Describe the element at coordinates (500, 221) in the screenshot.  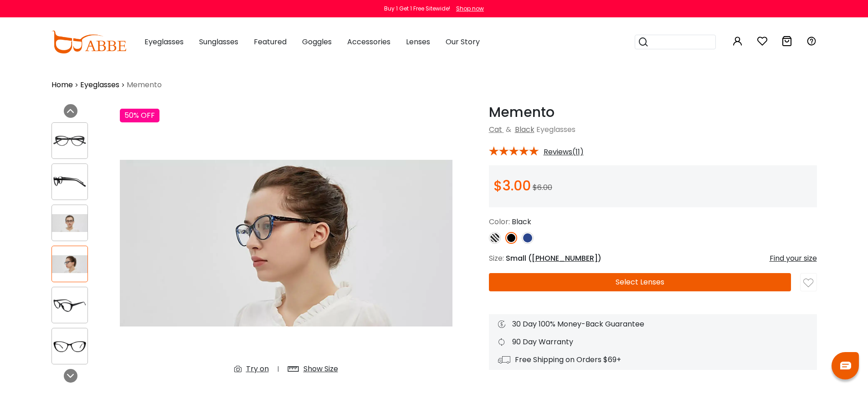
I see `span: Color:` at that location.